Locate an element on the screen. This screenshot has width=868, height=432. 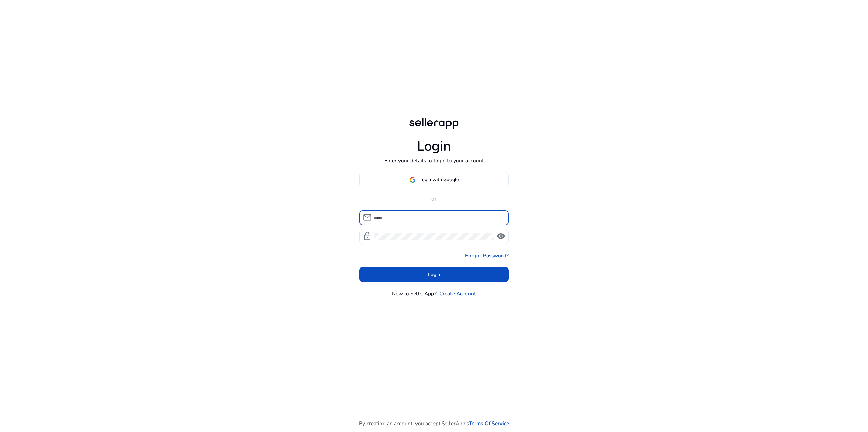
img: google-logo.svg is located at coordinates (412, 180).